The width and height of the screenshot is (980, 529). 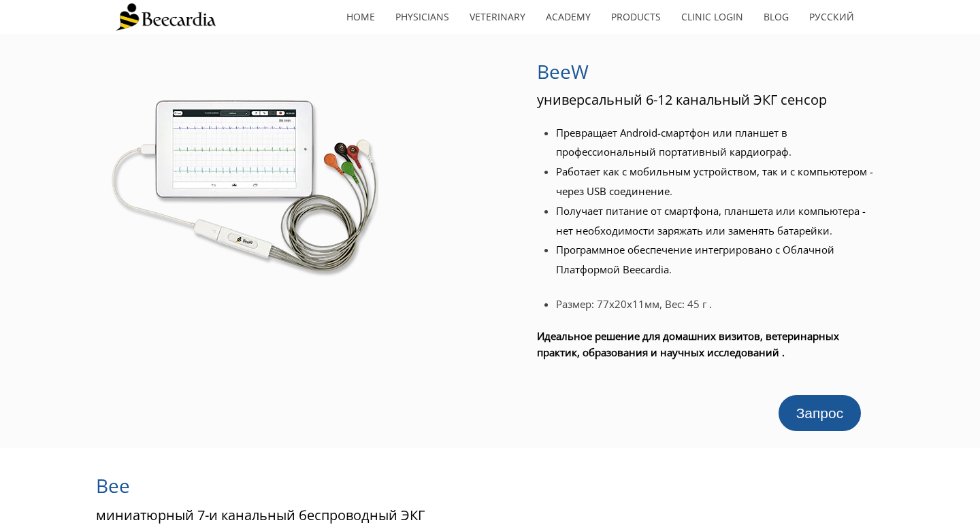 What do you see at coordinates (711, 17) in the screenshot?
I see `a: Clinic Login` at bounding box center [711, 17].